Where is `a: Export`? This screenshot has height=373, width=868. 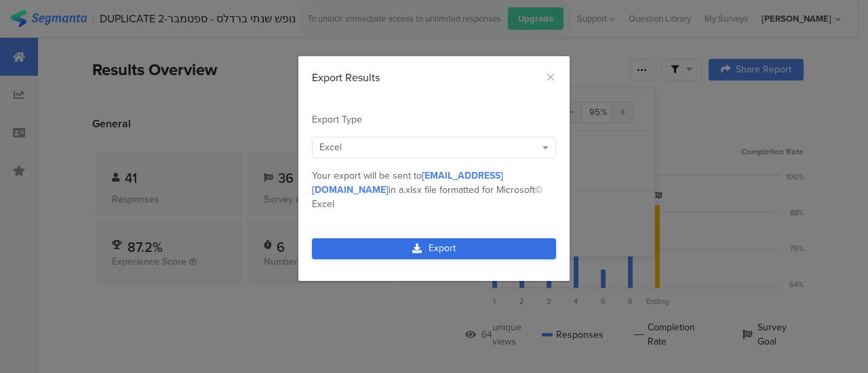
a: Export is located at coordinates (434, 248).